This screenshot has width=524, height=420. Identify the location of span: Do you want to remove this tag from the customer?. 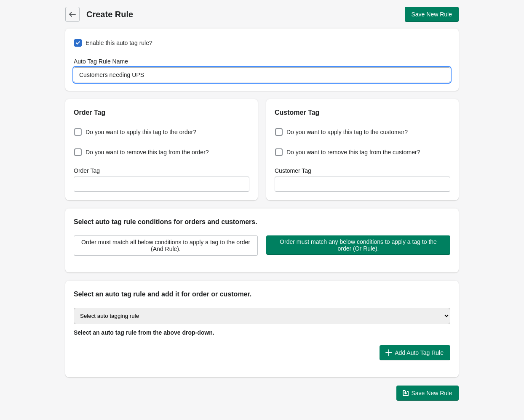
(353, 152).